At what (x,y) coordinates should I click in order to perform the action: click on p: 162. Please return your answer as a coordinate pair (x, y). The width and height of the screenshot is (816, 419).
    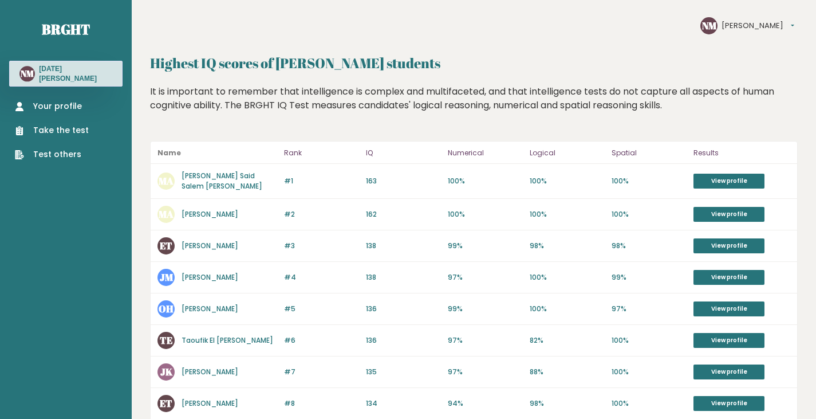
    Looking at the image, I should click on (403, 214).